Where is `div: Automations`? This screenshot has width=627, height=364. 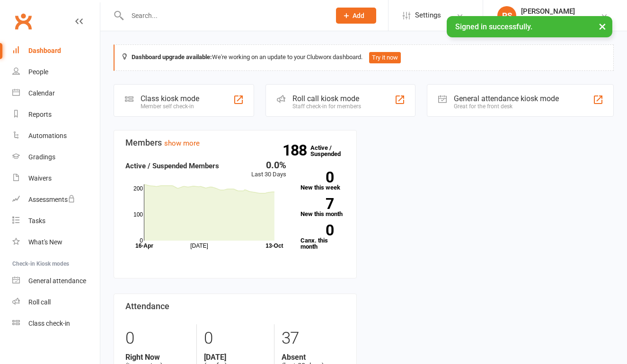 div: Automations is located at coordinates (48, 135).